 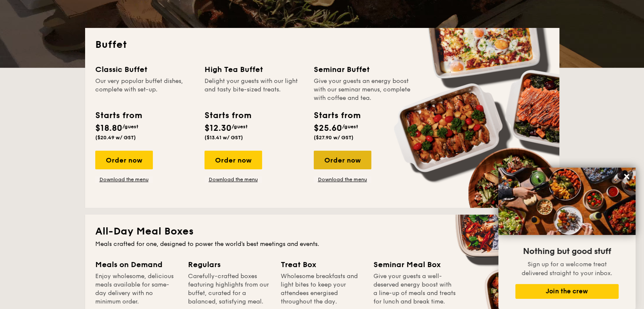 What do you see at coordinates (322, 45) in the screenshot?
I see `h2: Buffet` at bounding box center [322, 45].